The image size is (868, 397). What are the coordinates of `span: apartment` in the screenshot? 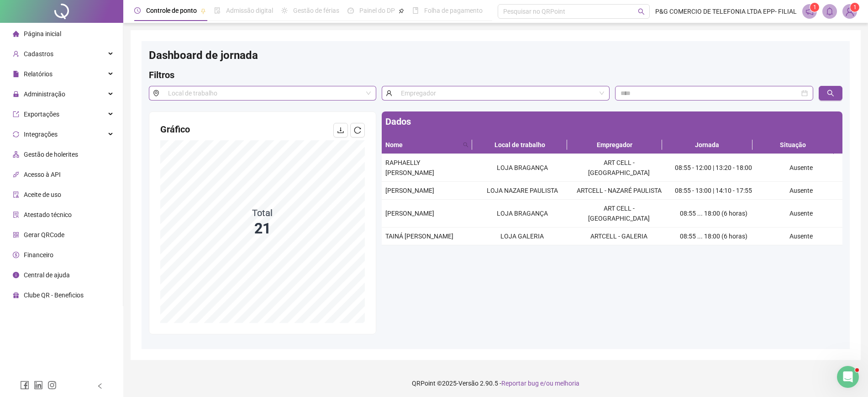 It's located at (16, 154).